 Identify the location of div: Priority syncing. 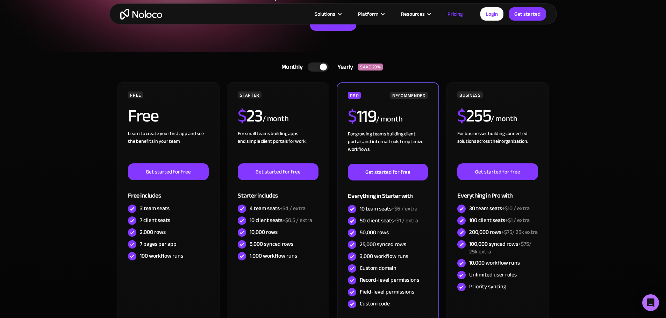
(488, 287).